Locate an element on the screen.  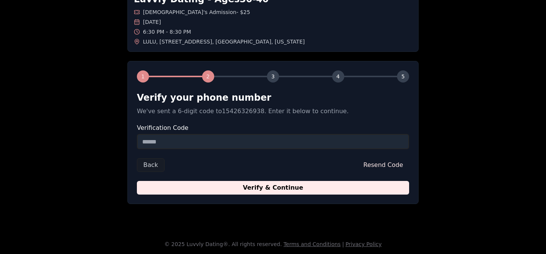
div: 2 is located at coordinates (208, 77).